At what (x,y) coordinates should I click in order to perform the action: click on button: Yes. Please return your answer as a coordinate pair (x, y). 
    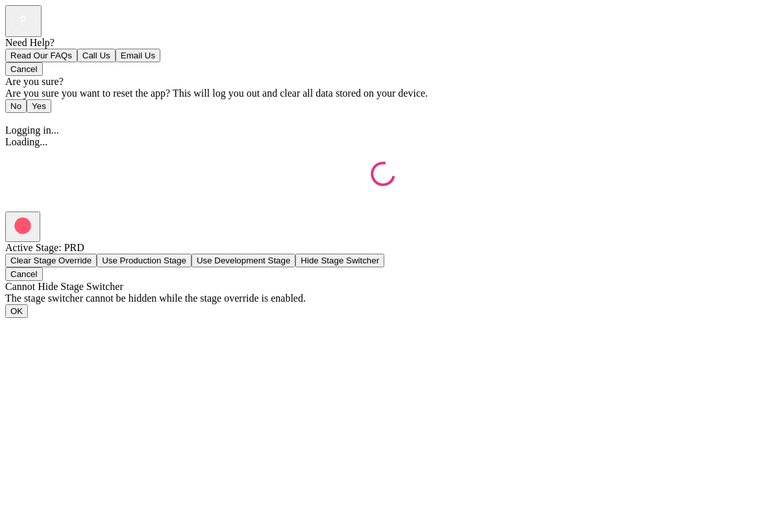
    Looking at the image, I should click on (39, 106).